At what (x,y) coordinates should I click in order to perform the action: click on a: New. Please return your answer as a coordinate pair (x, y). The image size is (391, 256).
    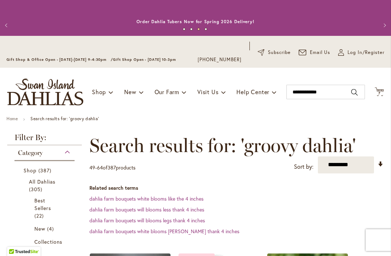
    Looking at the image, I should click on (45, 228).